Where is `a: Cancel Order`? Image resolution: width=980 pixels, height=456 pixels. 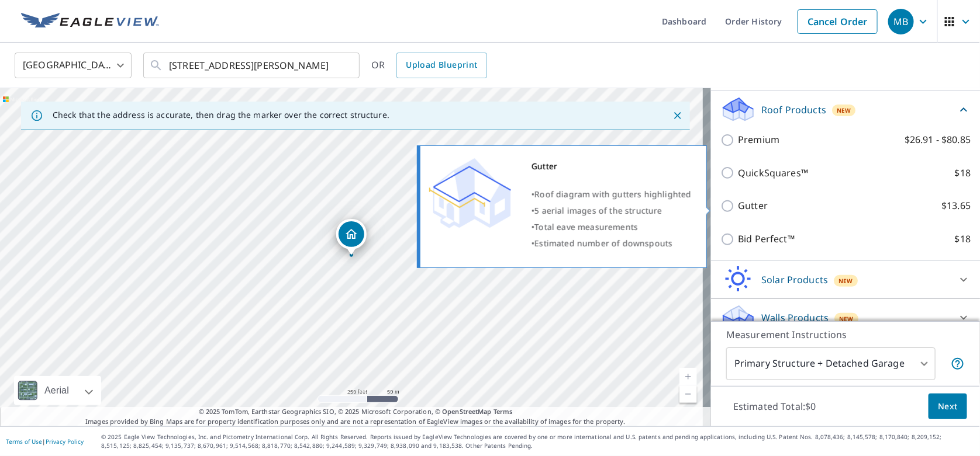 a: Cancel Order is located at coordinates (837, 22).